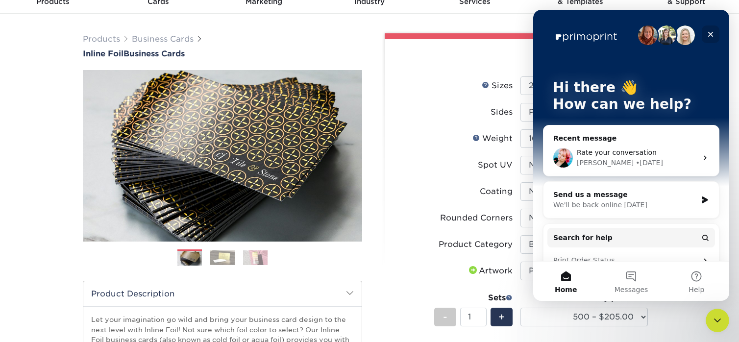 The height and width of the screenshot is (342, 739). What do you see at coordinates (103, 53) in the screenshot?
I see `span: Inline Foil` at bounding box center [103, 53].